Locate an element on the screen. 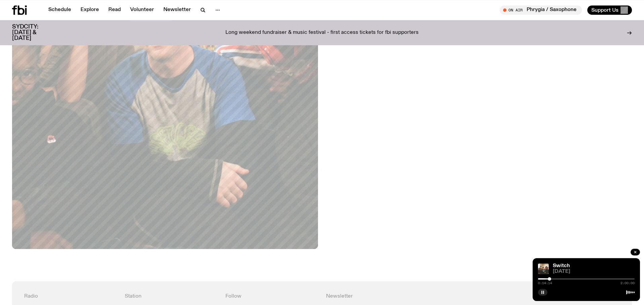  h4: Station is located at coordinates (171, 296).